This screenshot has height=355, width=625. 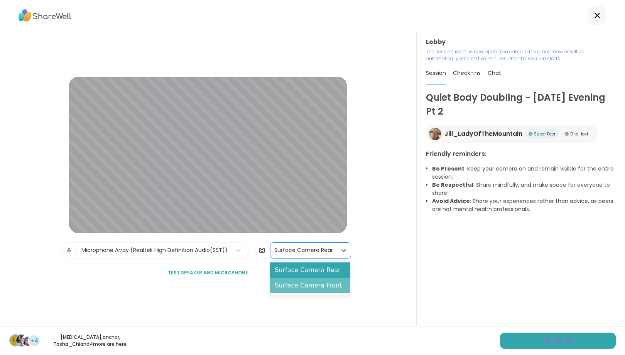 I want to click on img: Elite Host, so click(x=567, y=134).